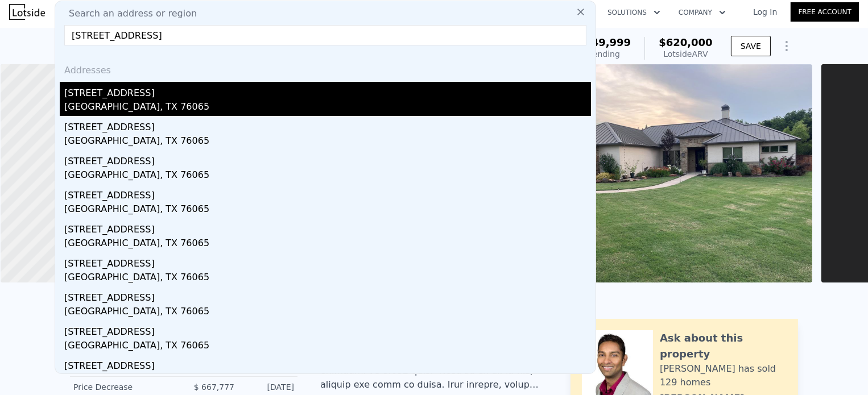 The image size is (868, 395). I want to click on div: Price Decrease, so click(124, 387).